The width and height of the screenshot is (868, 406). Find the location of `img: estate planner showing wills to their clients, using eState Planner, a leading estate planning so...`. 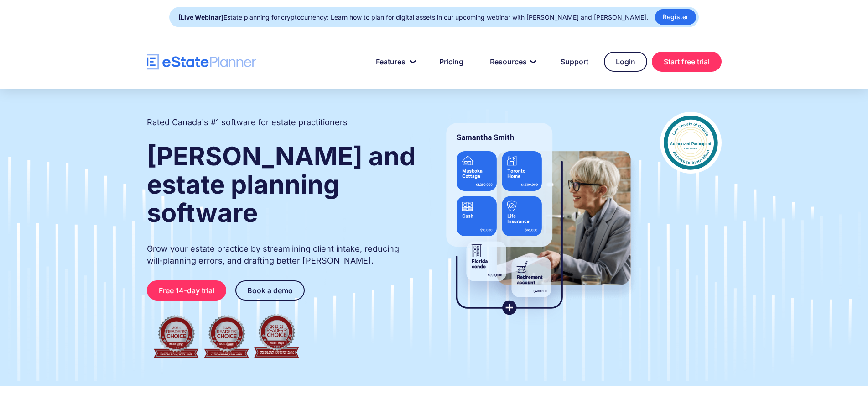

img: estate planner showing wills to their clients, using eState Planner, a leading estate planning so... is located at coordinates (538, 219).